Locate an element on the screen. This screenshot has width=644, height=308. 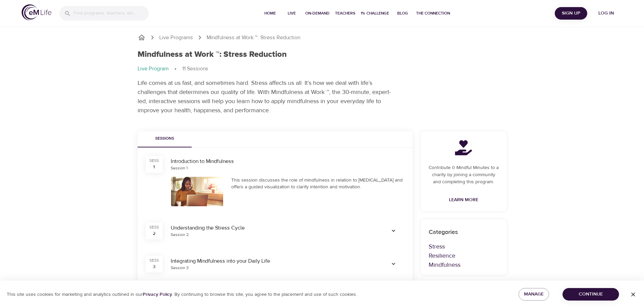
span: On-Demand is located at coordinates (318, 13).